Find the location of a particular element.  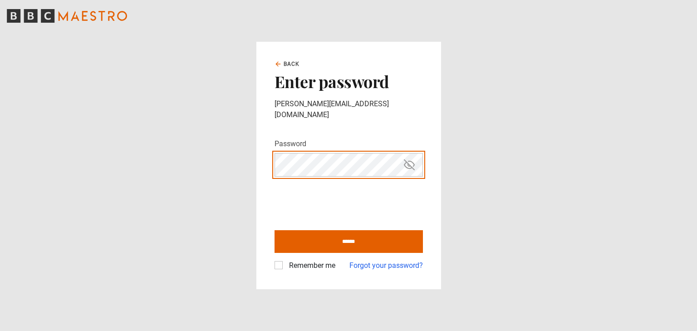

span: Back is located at coordinates (292, 64).